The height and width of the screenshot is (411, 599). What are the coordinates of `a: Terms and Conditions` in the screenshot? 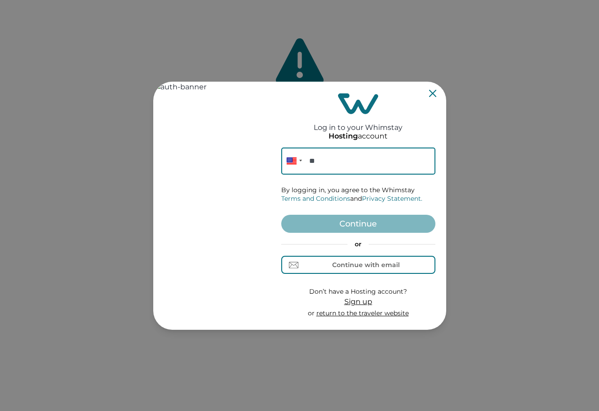 It's located at (315, 198).